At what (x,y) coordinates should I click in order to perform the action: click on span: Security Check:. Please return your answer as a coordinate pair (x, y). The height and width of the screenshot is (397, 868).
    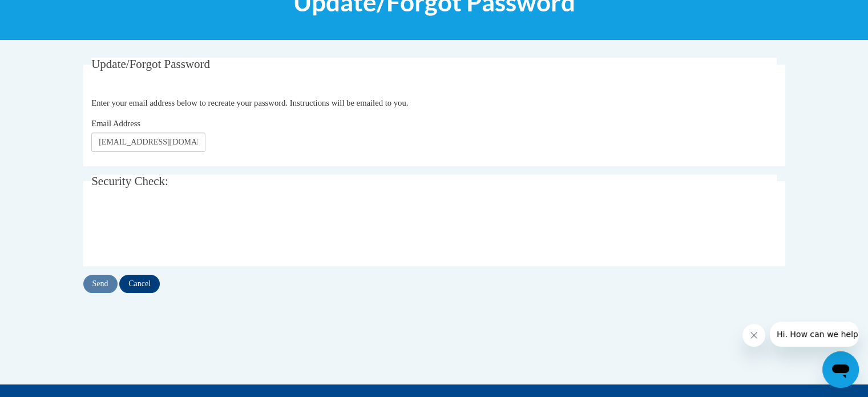
    Looking at the image, I should click on (130, 181).